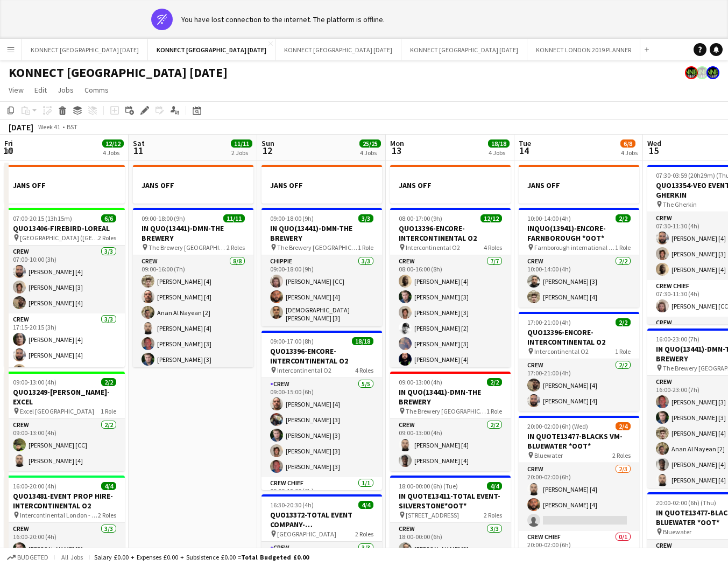 The image size is (728, 566). Describe the element at coordinates (578, 257) in the screenshot. I see `div: 10:00-14:00 (4h)2/2INQUO(13941)-ENCORE-FARNBOROUGH *OOT* Farnborough international conference cen...` at that location.